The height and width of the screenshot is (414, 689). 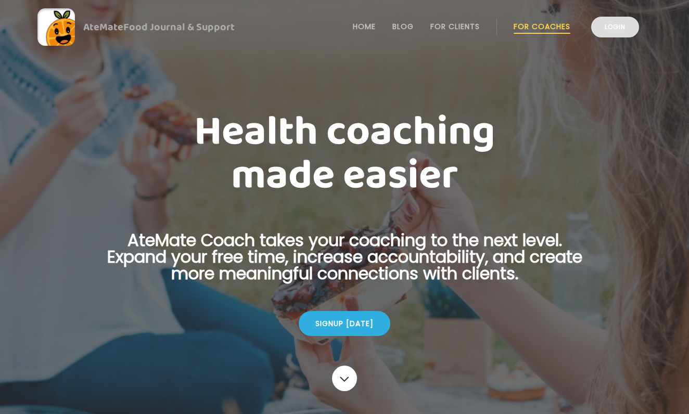 I want to click on a: For Clients, so click(x=455, y=27).